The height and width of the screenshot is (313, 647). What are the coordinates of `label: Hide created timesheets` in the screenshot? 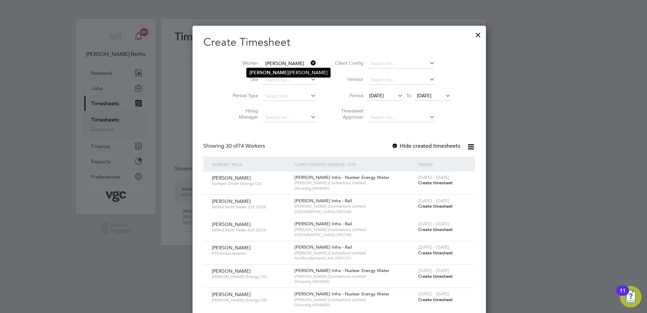 It's located at (426, 146).